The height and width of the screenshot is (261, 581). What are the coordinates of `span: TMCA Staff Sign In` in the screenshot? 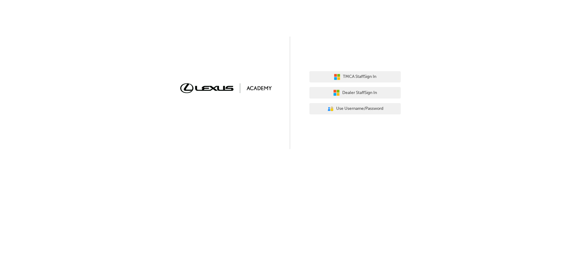 It's located at (360, 77).